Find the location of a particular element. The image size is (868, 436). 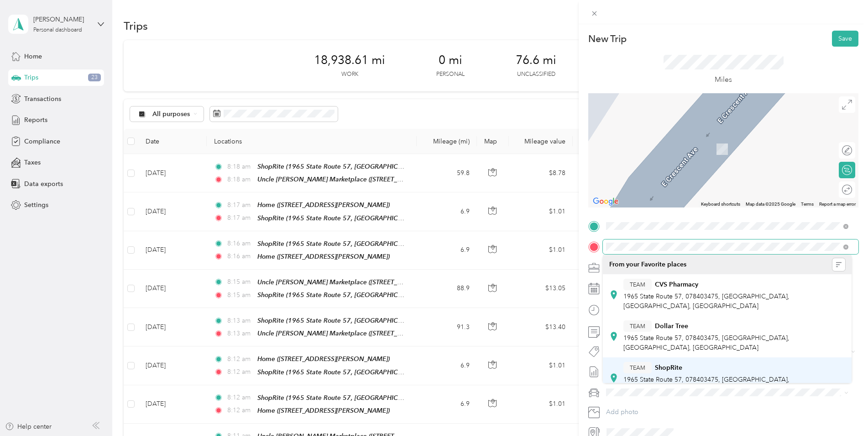

button: Save is located at coordinates (845, 38).